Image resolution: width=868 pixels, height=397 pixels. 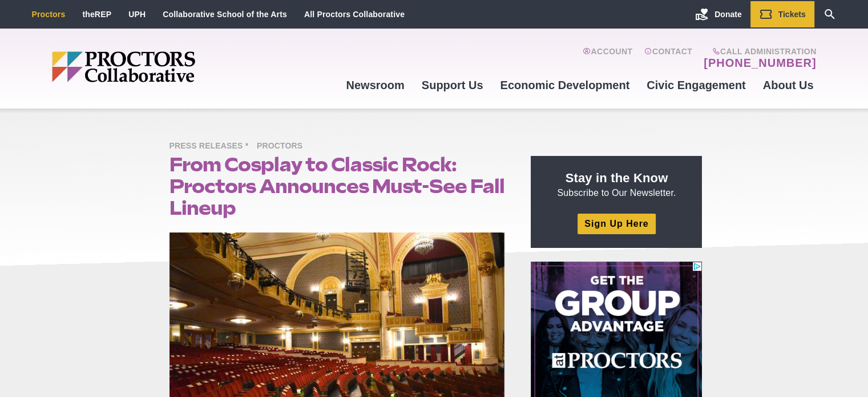 I want to click on a: Search, so click(x=830, y=14).